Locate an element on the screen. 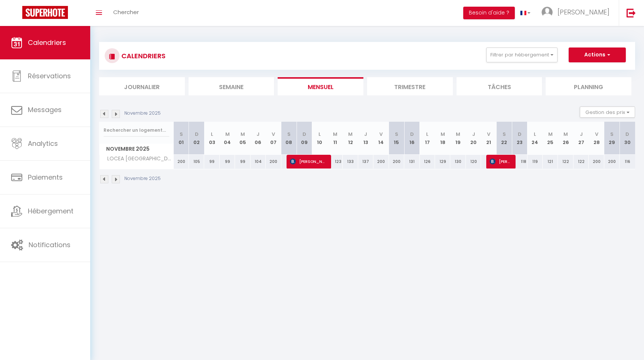 Image resolution: width=644 pixels, height=360 pixels. span: Chercher is located at coordinates (126, 12).